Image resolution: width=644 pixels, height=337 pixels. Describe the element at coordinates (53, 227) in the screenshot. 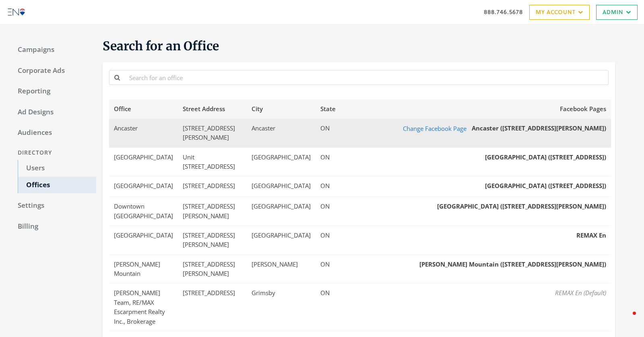

I see `a: Billing` at that location.